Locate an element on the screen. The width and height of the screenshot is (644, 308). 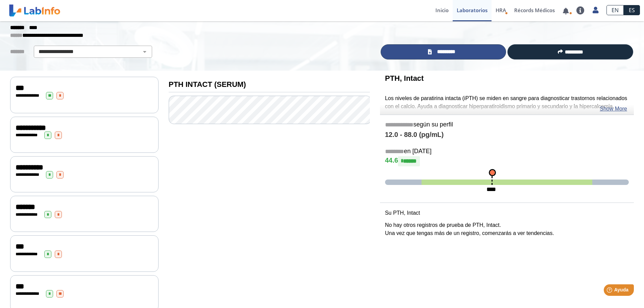
a: ES is located at coordinates (632, 10).